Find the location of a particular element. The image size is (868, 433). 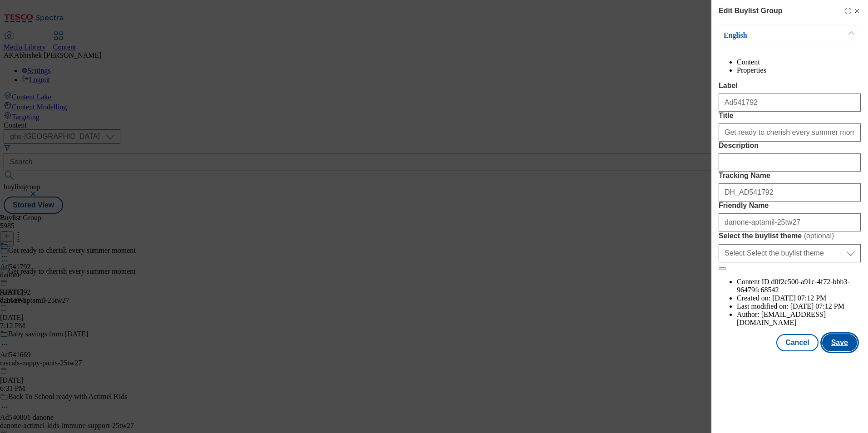

button: Cancel is located at coordinates (797, 343).